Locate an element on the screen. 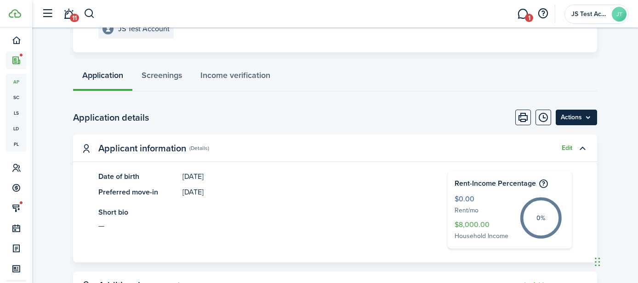 This screenshot has height=283, width=638. button: Edit is located at coordinates (567, 148).